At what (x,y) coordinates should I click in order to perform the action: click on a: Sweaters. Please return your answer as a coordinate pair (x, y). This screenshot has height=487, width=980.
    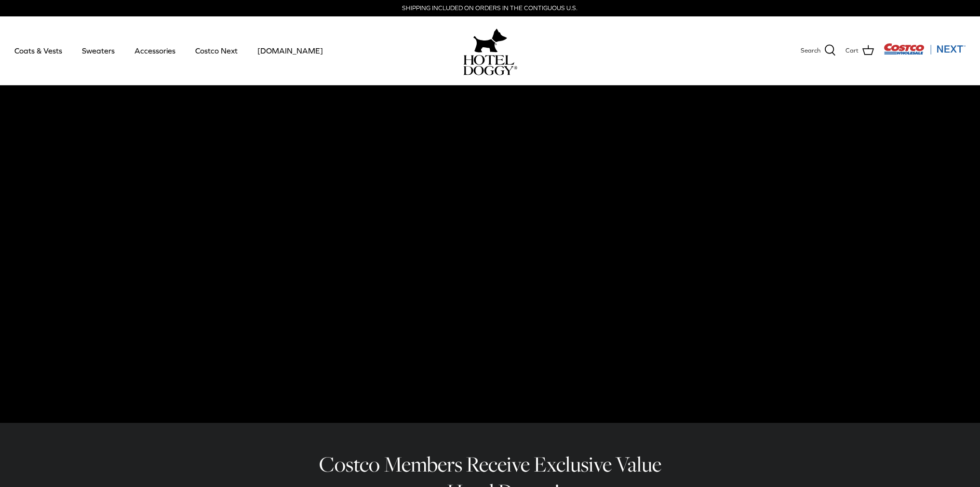
    Looking at the image, I should click on (98, 51).